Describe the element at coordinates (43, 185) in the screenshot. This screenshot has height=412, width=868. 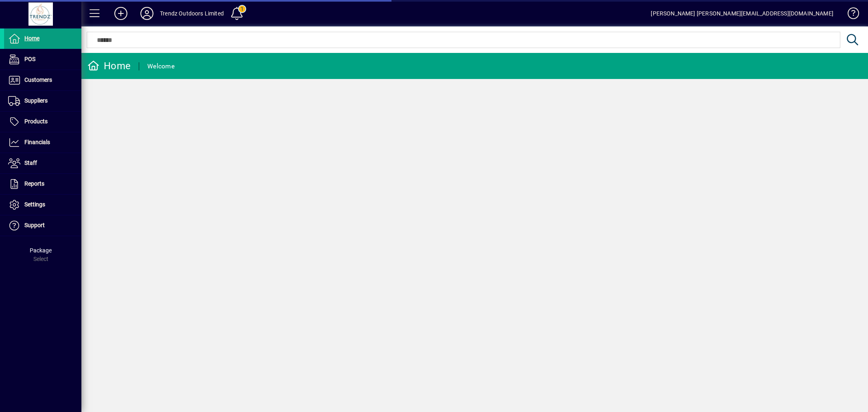
I see `a: Reports` at that location.